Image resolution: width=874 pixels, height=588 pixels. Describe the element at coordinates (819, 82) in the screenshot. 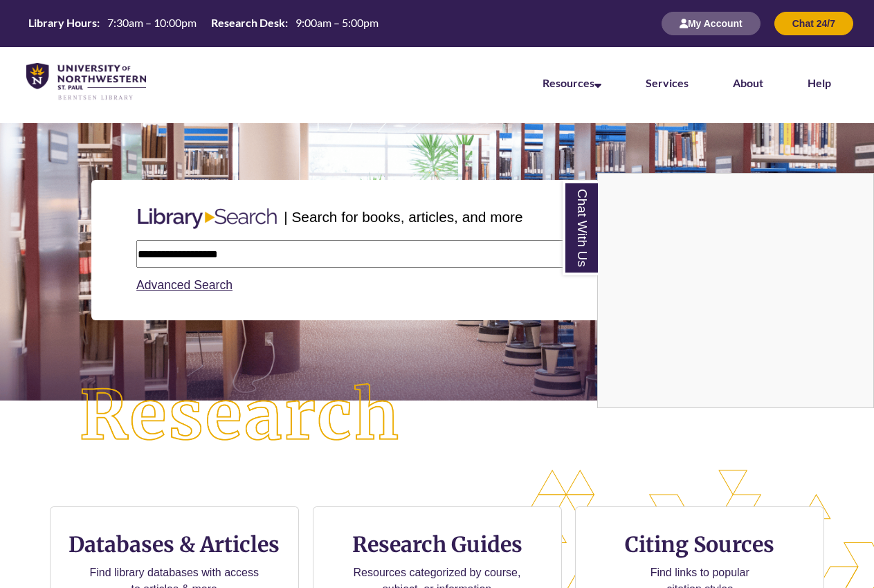

I see `a: Help` at that location.